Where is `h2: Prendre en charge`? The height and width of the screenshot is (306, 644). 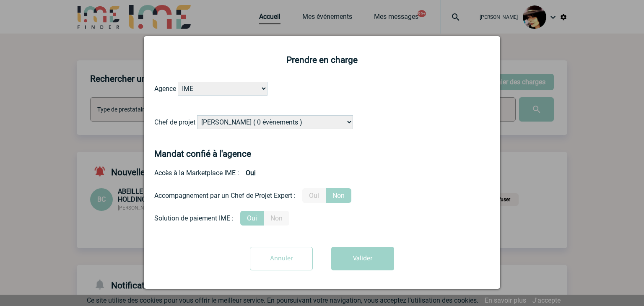
h2: Prendre en charge is located at coordinates (322, 60).